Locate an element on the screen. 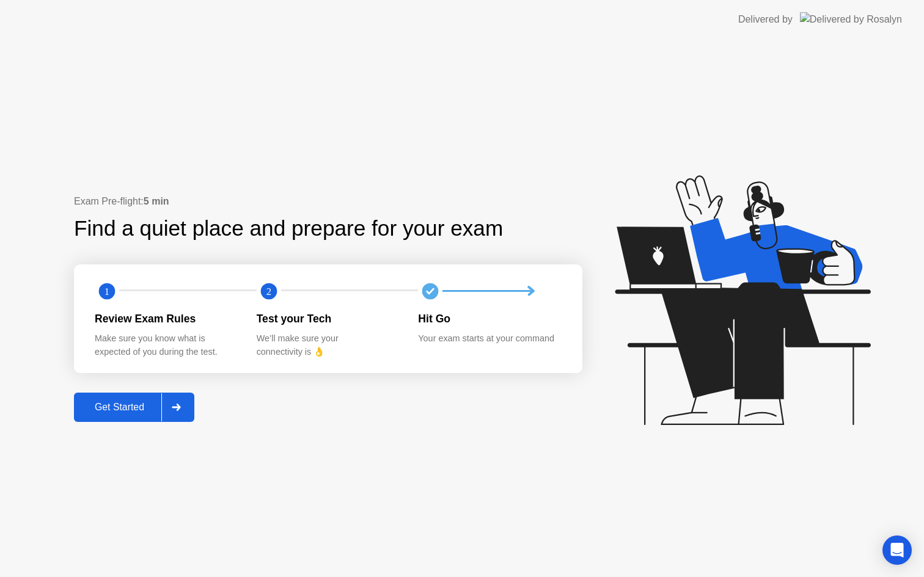 This screenshot has height=577, width=924. text: 2 is located at coordinates (269, 290).